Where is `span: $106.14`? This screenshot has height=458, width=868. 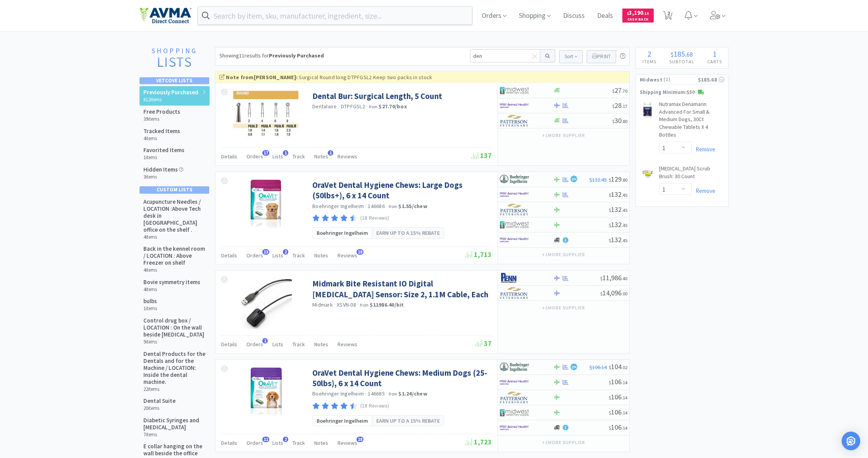 span: $106.14 is located at coordinates (598, 367).